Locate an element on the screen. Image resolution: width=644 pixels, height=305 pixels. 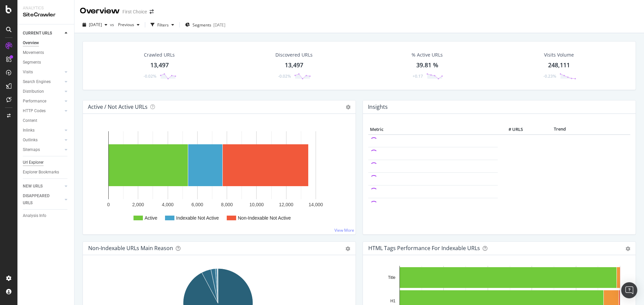
th: # URLS is located at coordinates (511, 130).